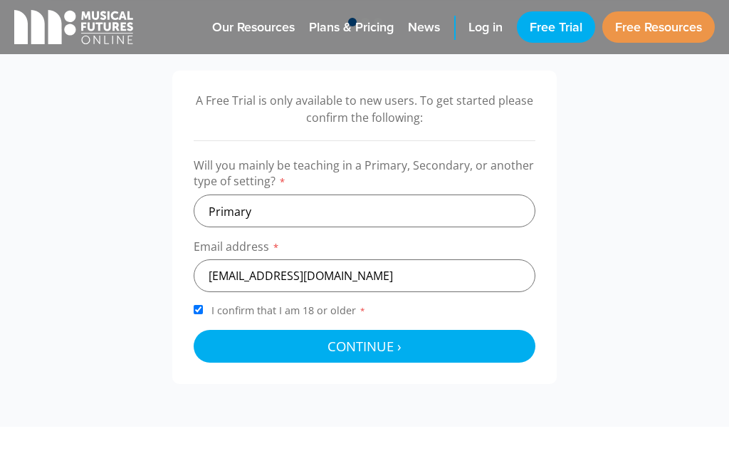 This screenshot has width=729, height=466. Describe the element at coordinates (486, 27) in the screenshot. I see `span: Log in` at that location.